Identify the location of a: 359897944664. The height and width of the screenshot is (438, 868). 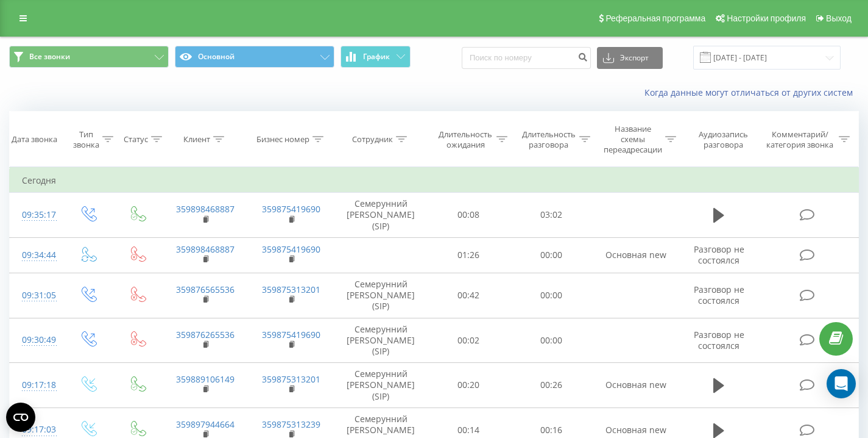
(205, 424).